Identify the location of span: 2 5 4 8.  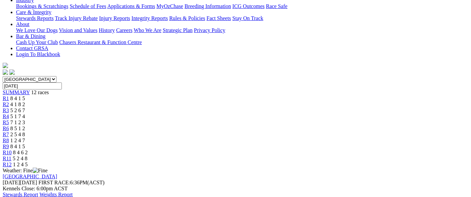
(18, 134).